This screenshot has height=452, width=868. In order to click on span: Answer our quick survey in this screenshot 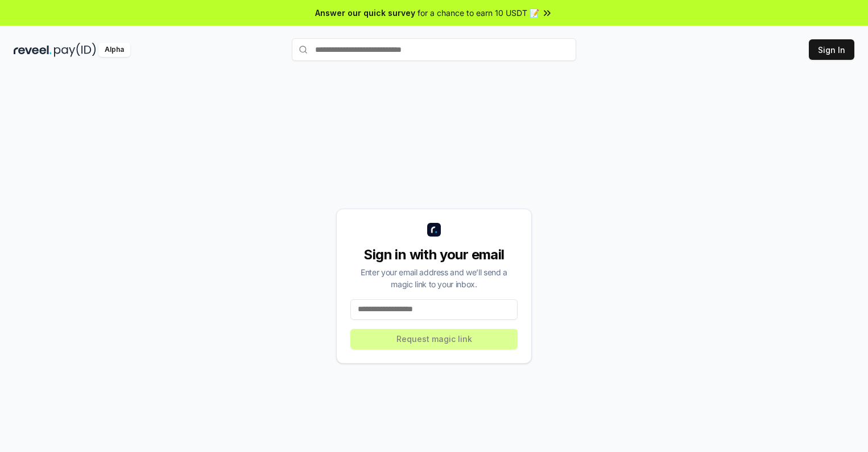, I will do `click(366, 12)`.